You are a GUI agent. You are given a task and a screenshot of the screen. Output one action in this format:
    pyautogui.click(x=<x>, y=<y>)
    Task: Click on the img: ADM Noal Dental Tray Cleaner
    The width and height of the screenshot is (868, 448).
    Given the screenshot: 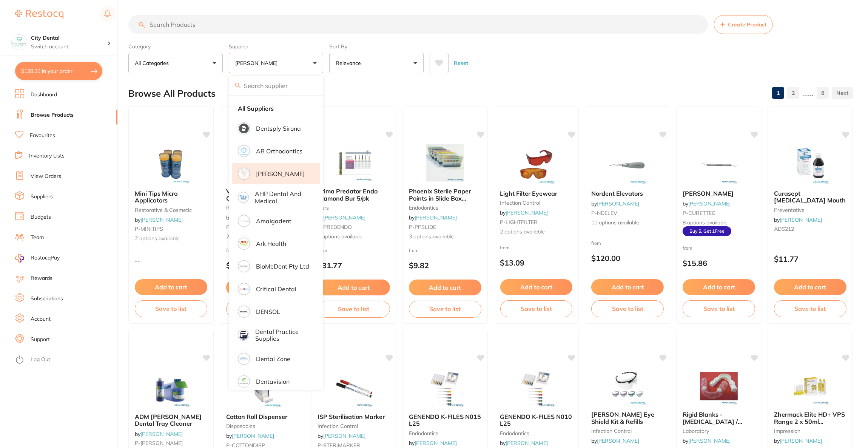 What is the action you would take?
    pyautogui.click(x=171, y=389)
    